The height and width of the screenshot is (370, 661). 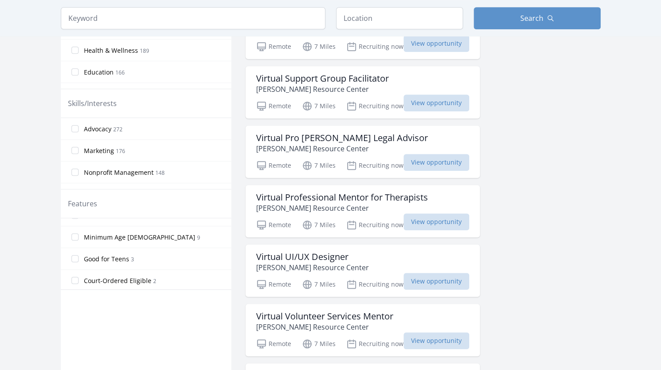 I want to click on input: Health & Wellness 189, so click(x=75, y=50).